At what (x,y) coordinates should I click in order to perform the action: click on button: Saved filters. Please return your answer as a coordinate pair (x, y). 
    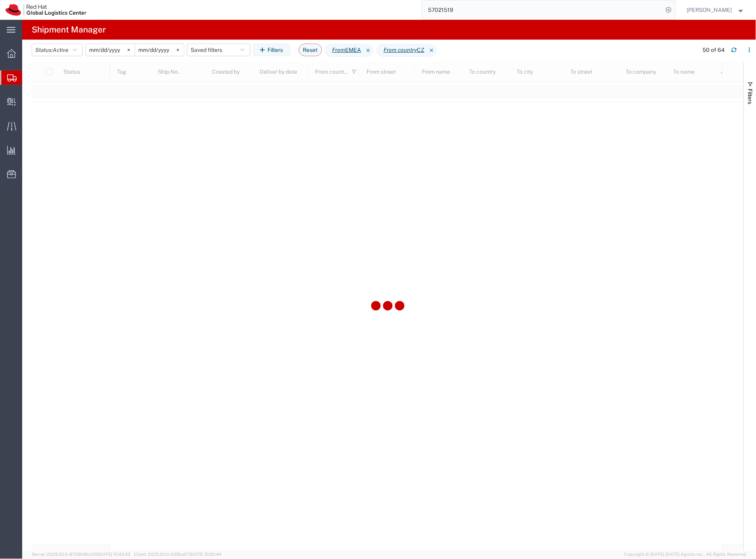
    Looking at the image, I should click on (219, 50).